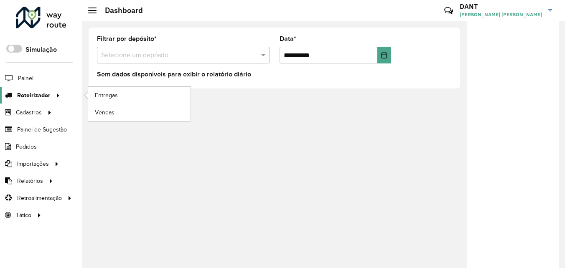  What do you see at coordinates (174, 74) in the screenshot?
I see `label: Sem dados disponíveis para exibir o relatório diário` at bounding box center [174, 74].